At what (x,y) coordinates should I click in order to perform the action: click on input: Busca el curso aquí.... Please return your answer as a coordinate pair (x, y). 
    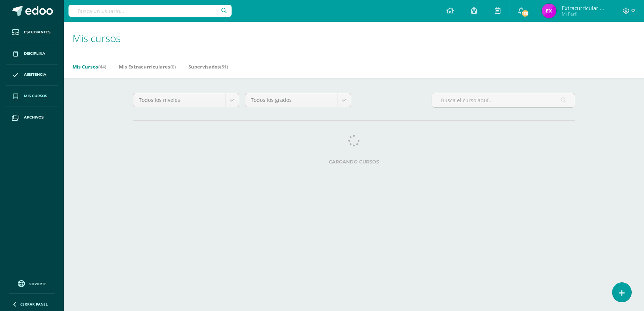
    Looking at the image, I should click on (504, 100).